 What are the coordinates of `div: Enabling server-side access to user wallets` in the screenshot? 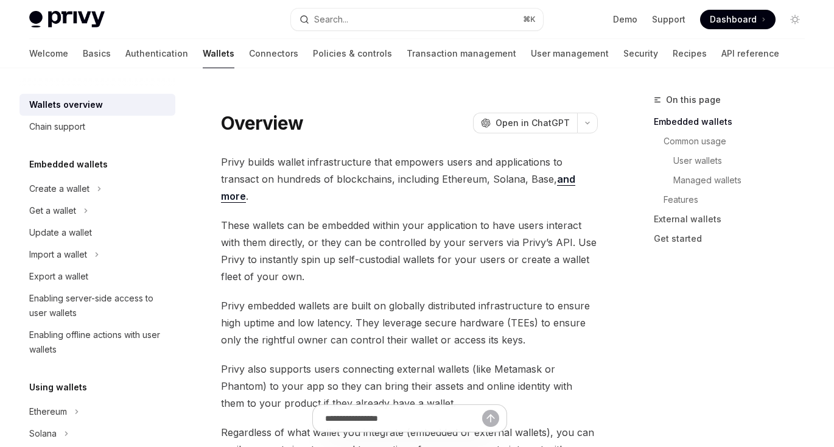 It's located at (99, 306).